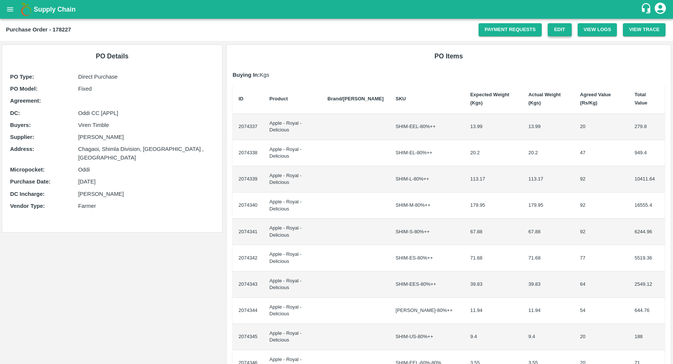 This screenshot has width=673, height=364. What do you see at coordinates (545, 98) in the screenshot?
I see `b: Actual Weight (Kgs)` at bounding box center [545, 98].